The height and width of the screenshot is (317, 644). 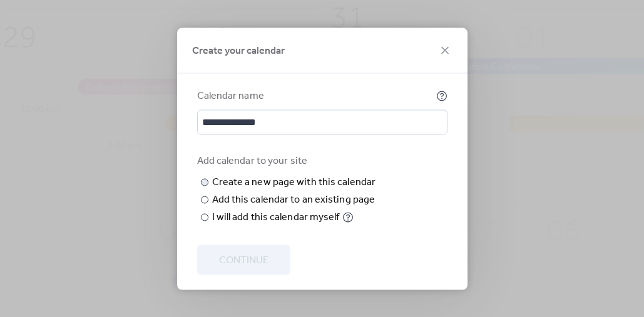 I want to click on span: Create your calendar, so click(x=238, y=51).